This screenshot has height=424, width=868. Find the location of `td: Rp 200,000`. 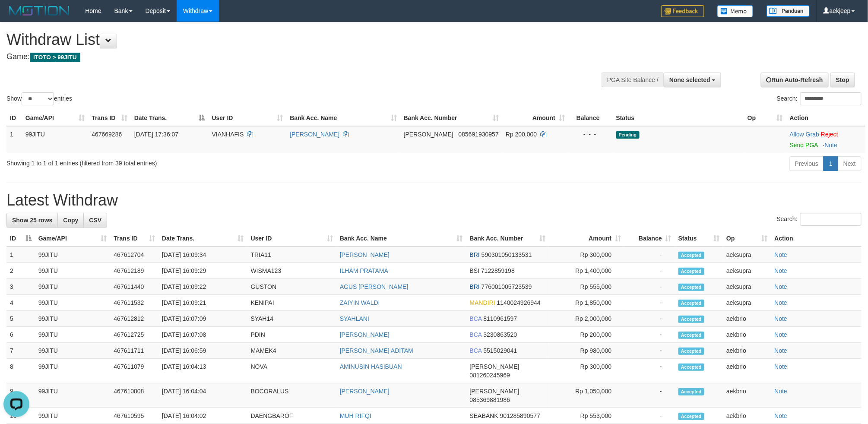

td: Rp 200,000 is located at coordinates (586, 334).